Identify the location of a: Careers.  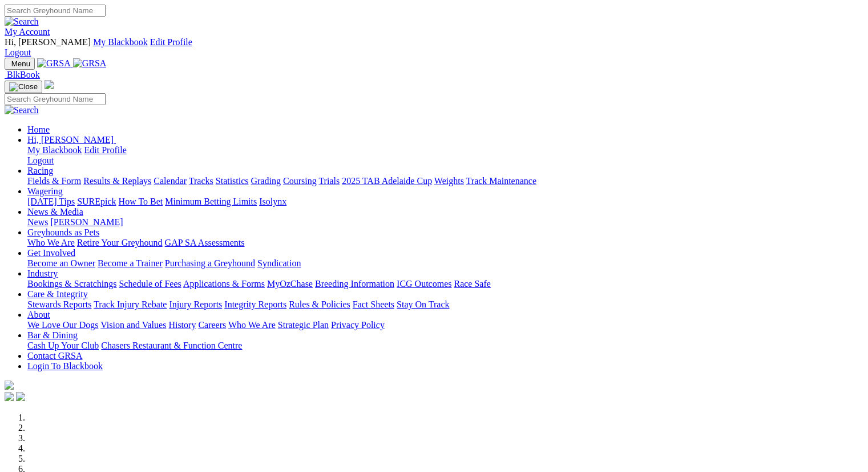
(212, 324).